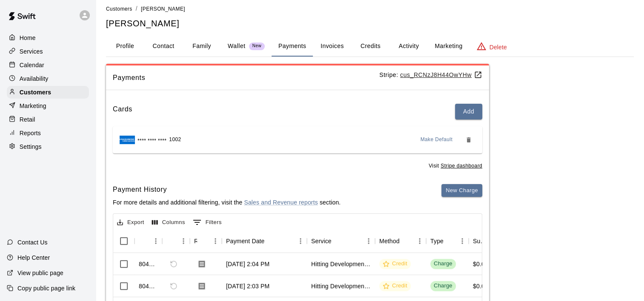 This screenshot has width=644, height=301. I want to click on h6: Cards, so click(123, 111).